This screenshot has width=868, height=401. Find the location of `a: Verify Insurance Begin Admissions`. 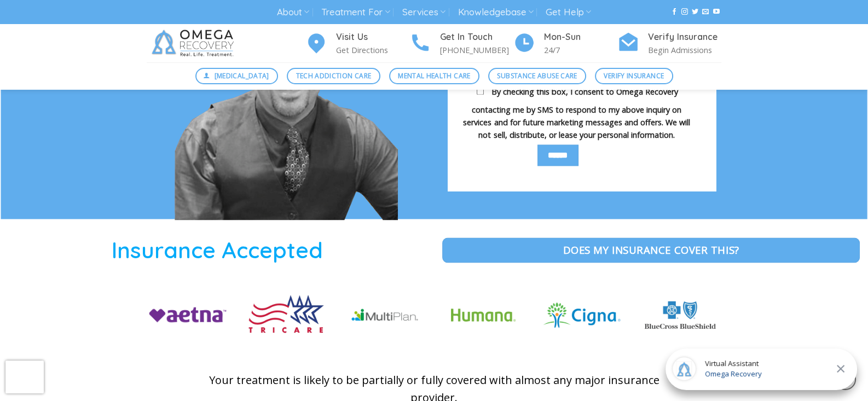

a: Verify Insurance Begin Admissions is located at coordinates (670, 44).